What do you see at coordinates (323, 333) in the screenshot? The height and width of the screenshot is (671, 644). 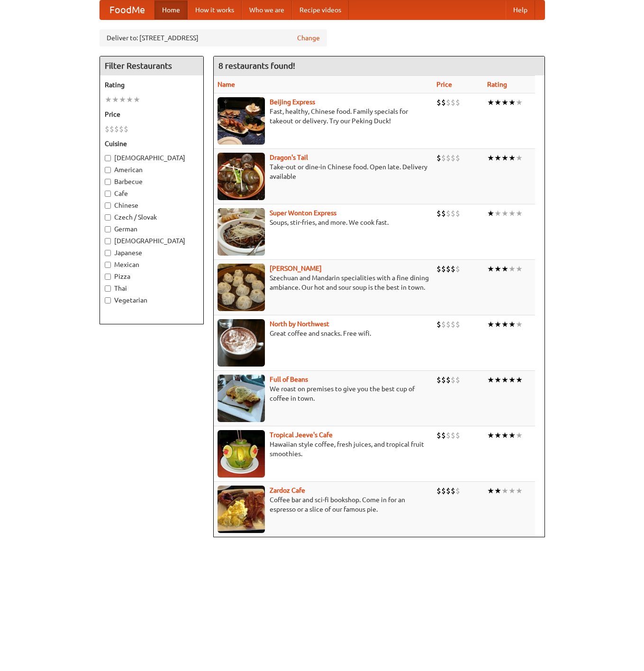 I see `p: Great coffee and snacks. Free wifi.` at bounding box center [323, 333].